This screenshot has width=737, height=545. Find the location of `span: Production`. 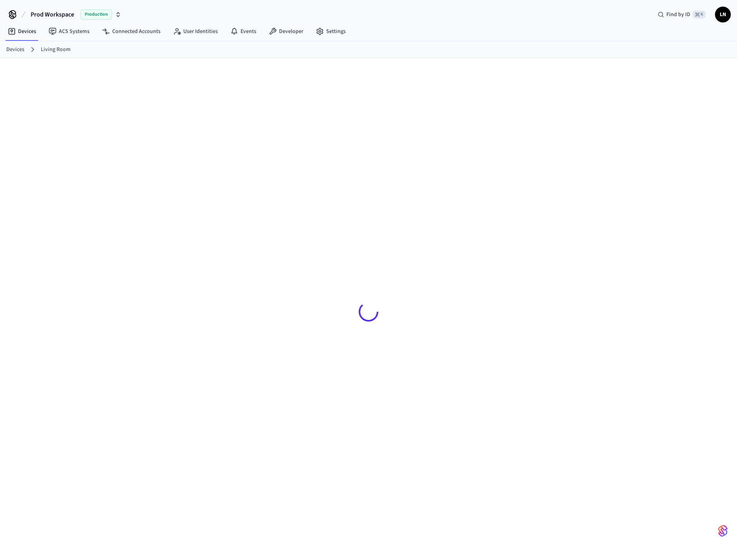

span: Production is located at coordinates (96, 15).